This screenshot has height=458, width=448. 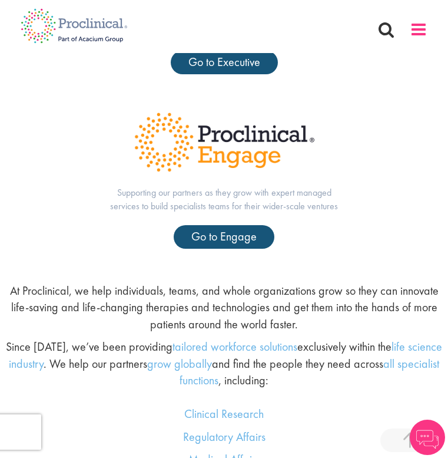 I want to click on a: Go to Executive, so click(x=224, y=62).